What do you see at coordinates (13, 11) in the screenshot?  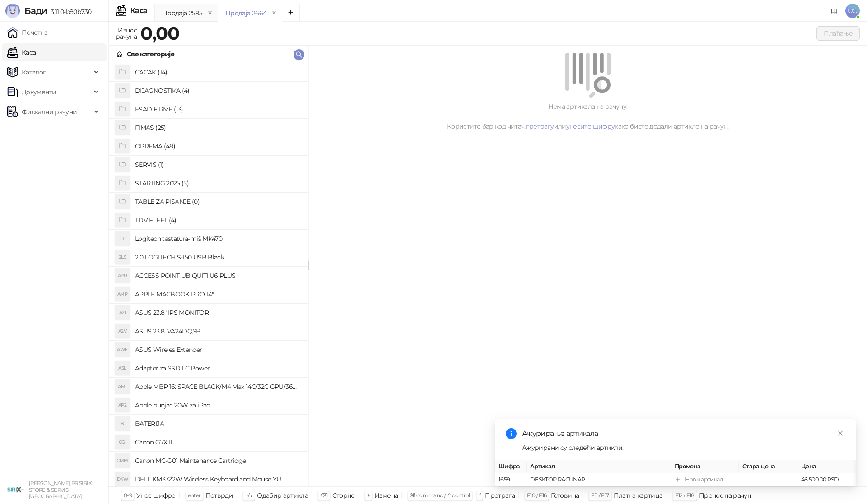 I see `img: Logo` at bounding box center [13, 11].